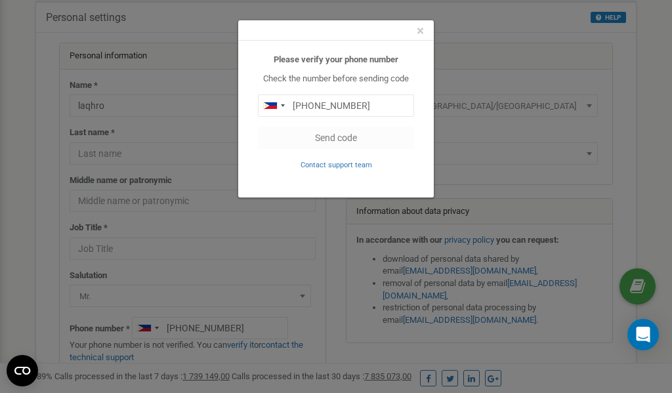 The width and height of the screenshot is (672, 393). Describe the element at coordinates (273, 106) in the screenshot. I see `div: Telephone country code` at that location.